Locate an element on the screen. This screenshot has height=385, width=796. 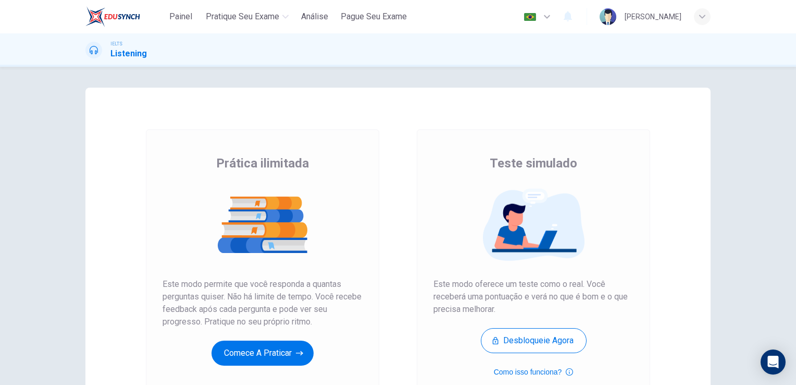
a: Pague Seu Exame is located at coordinates (374, 17).